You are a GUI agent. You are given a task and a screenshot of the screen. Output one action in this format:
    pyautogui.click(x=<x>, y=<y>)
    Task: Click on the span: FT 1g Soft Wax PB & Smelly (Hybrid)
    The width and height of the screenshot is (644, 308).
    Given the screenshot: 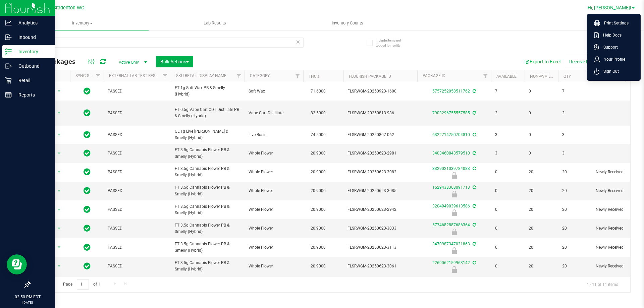 What is the action you would take?
    pyautogui.click(x=208, y=91)
    